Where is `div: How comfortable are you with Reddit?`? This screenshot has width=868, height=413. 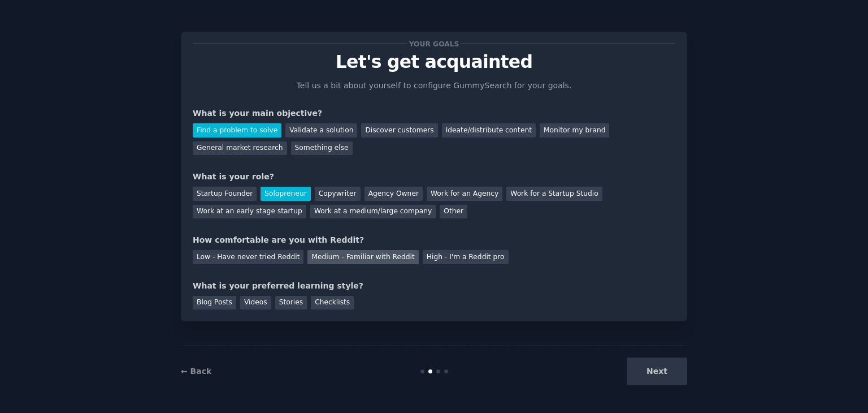
div: How comfortable are you with Reddit? is located at coordinates (434, 240).